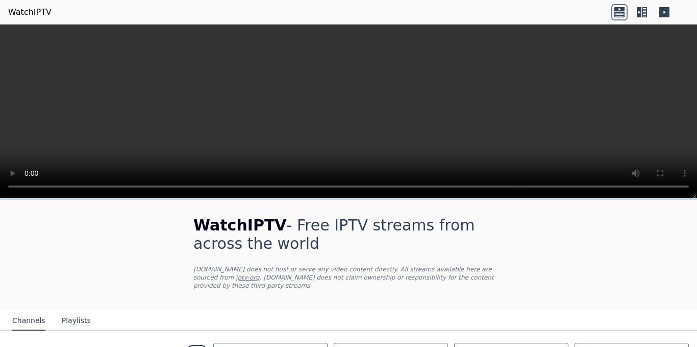 This screenshot has height=347, width=697. What do you see at coordinates (30, 12) in the screenshot?
I see `a: WatchIPTV` at bounding box center [30, 12].